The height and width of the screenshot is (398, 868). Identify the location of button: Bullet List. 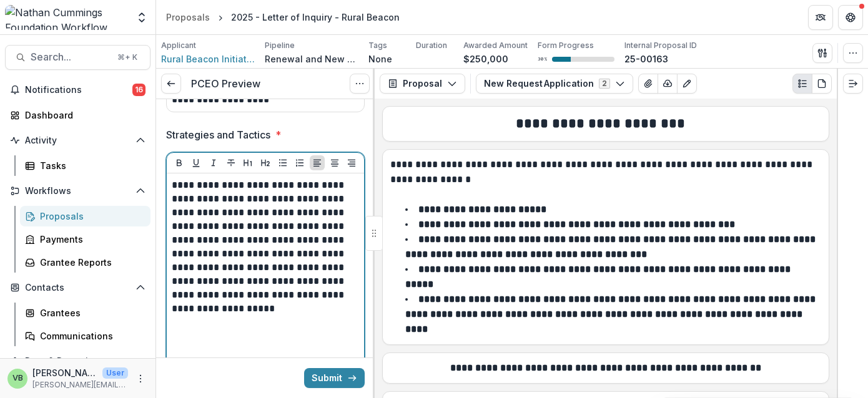
(282, 163).